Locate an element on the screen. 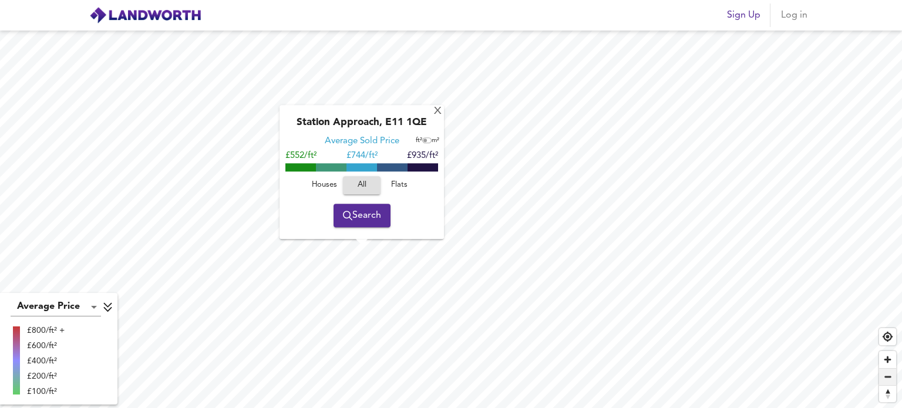 The image size is (902, 408). div: £800/ft² + is located at coordinates (46, 331).